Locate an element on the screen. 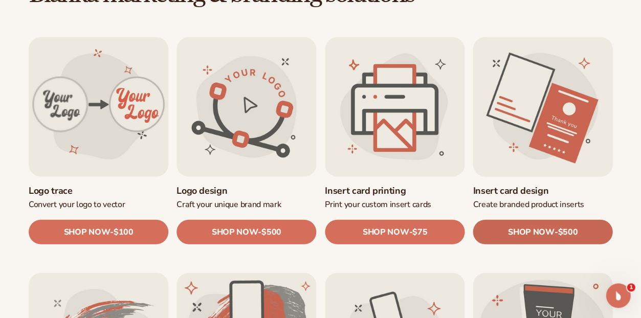 The height and width of the screenshot is (318, 641). a: SHOP NOW- $75 is located at coordinates (394, 232).